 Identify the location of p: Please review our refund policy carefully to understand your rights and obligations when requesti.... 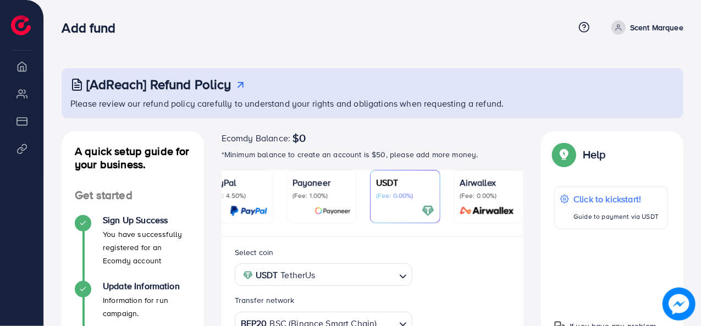
(374, 103).